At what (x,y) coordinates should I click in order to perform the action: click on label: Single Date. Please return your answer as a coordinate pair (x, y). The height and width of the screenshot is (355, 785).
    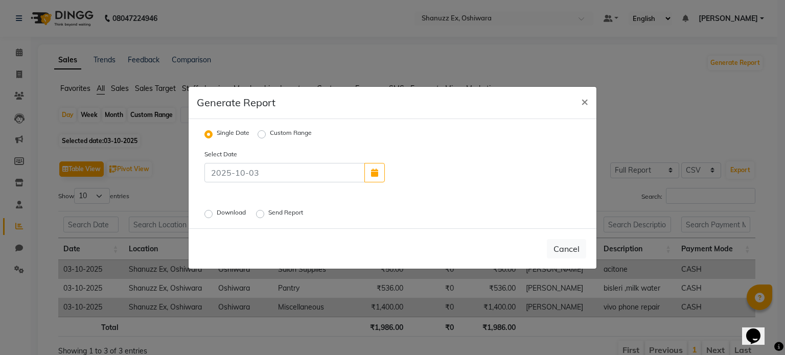
    Looking at the image, I should click on (233, 134).